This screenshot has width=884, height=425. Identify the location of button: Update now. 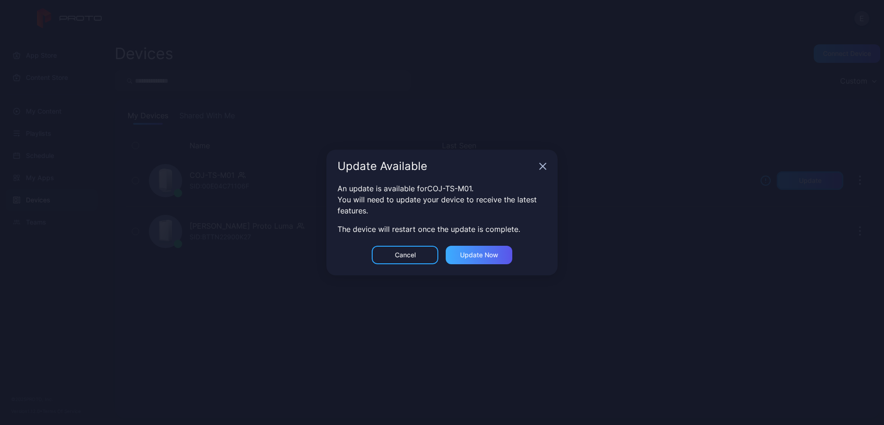
(479, 255).